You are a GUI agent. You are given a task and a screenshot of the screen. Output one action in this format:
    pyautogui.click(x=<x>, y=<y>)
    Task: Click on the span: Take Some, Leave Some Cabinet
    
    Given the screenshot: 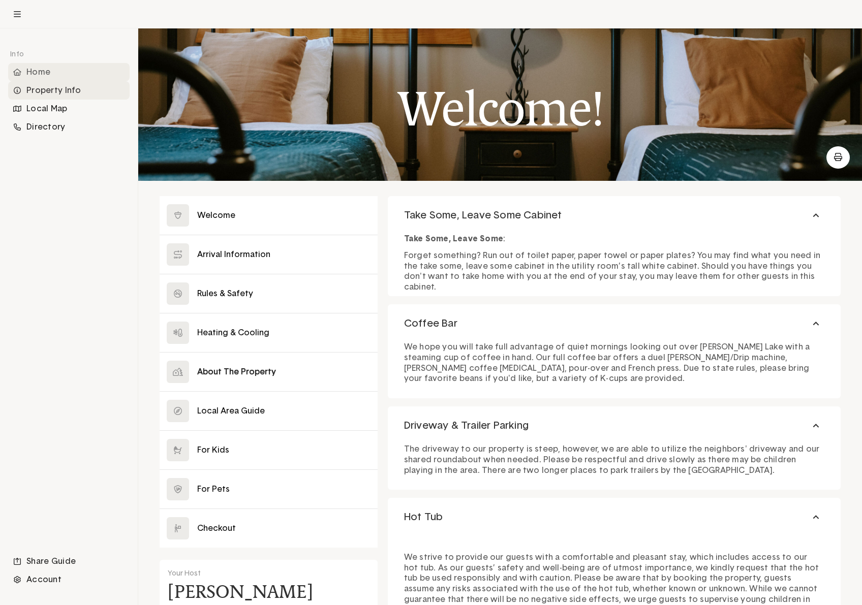 What is the action you would take?
    pyautogui.click(x=483, y=215)
    